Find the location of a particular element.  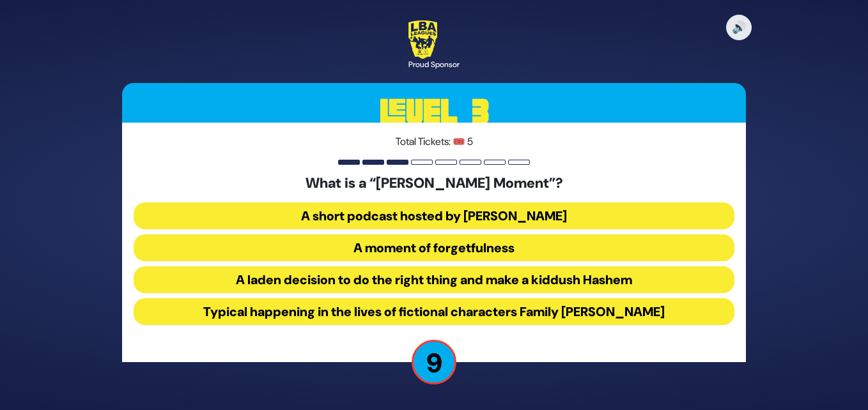

div: Proud Sponsor is located at coordinates (434, 64).